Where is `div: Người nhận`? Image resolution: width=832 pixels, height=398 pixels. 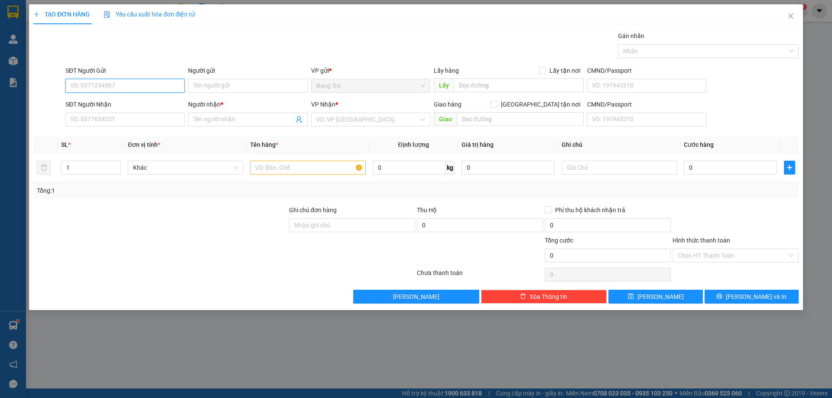
div: Người nhận is located at coordinates (248, 104).